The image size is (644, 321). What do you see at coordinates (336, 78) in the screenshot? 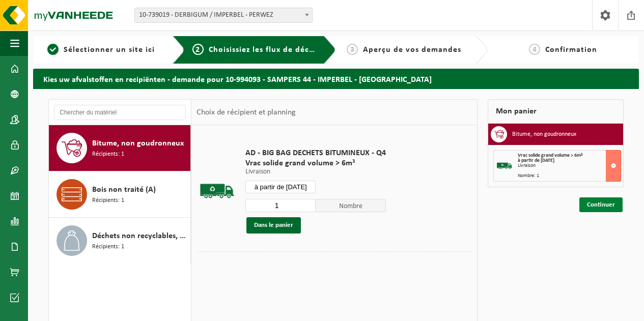
I see `h2: Kies uw afvalstoffen en recipiënten - demande pour 10-994093 - SAMPERS 44 - IMPERBEL - [GEOGRAPHI...` at bounding box center [336, 78].